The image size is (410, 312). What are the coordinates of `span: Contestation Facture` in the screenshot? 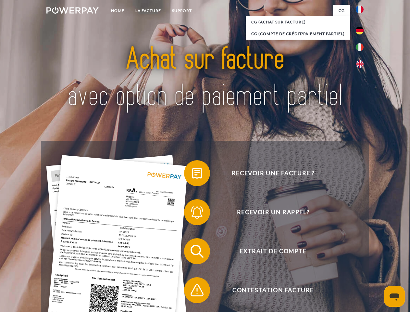 It's located at (273, 290).